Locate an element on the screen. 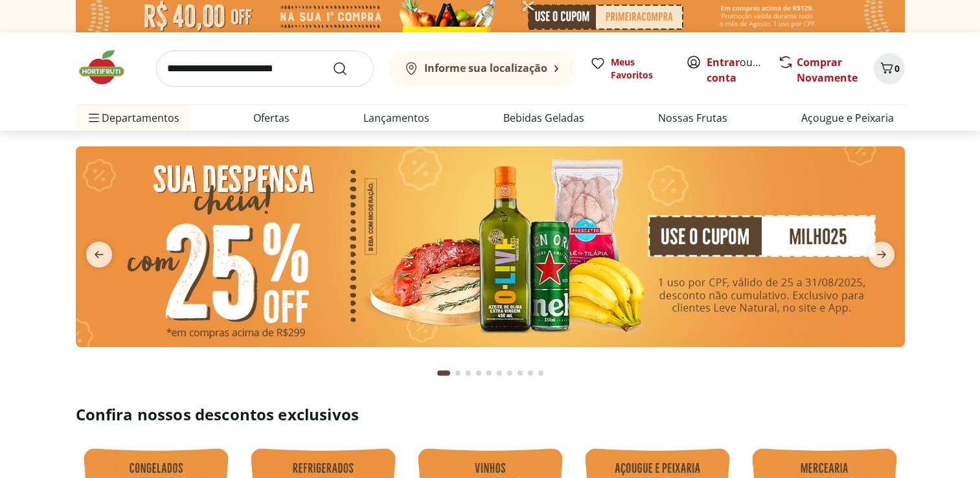 The image size is (980, 478). button: Go to page 5 from fs-carousel is located at coordinates (489, 373).